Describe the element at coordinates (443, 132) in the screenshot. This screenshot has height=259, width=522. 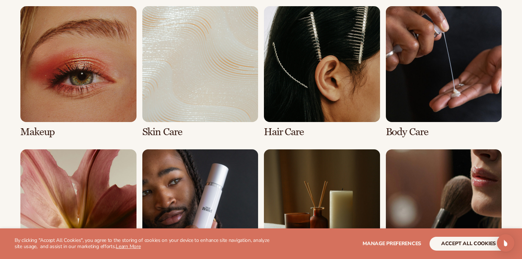
I see `h3: Body Care` at that location.